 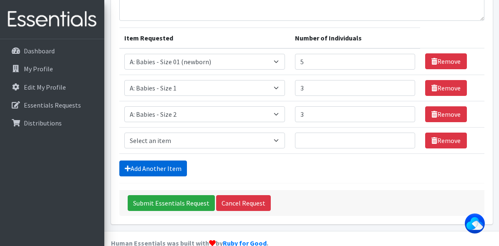 I want to click on th: Number of Individuals, so click(x=355, y=38).